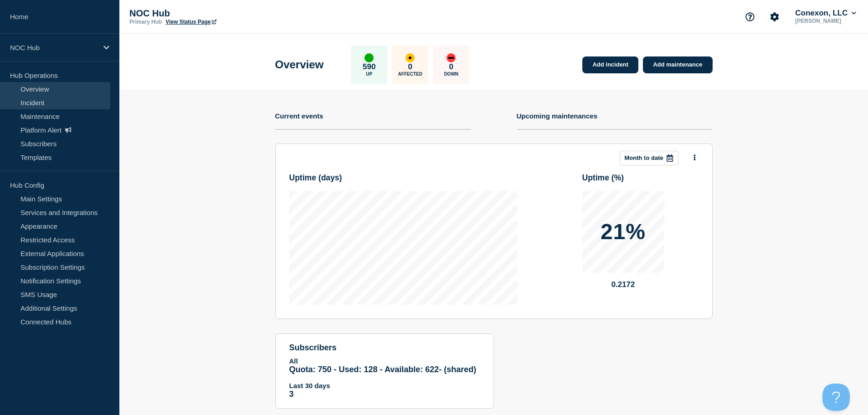 The image size is (868, 415). What do you see at coordinates (775, 17) in the screenshot?
I see `button: Account settings` at bounding box center [775, 17].